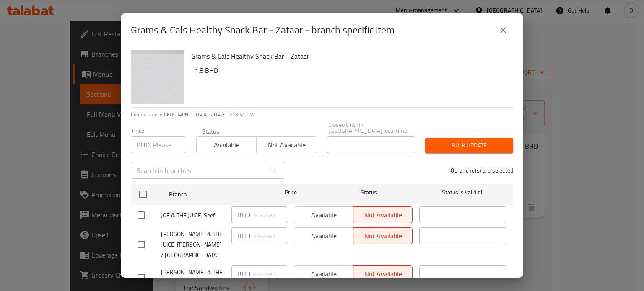 The height and width of the screenshot is (291, 644). What do you see at coordinates (463, 192) in the screenshot?
I see `span: Status is valid till` at bounding box center [463, 192].